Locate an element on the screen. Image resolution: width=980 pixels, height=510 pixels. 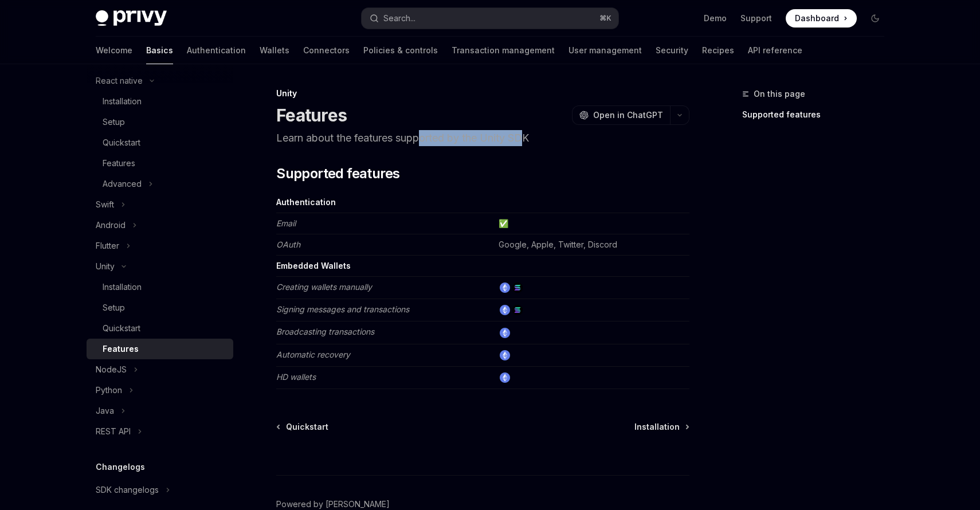
div: SDK changelogs is located at coordinates (127, 490).